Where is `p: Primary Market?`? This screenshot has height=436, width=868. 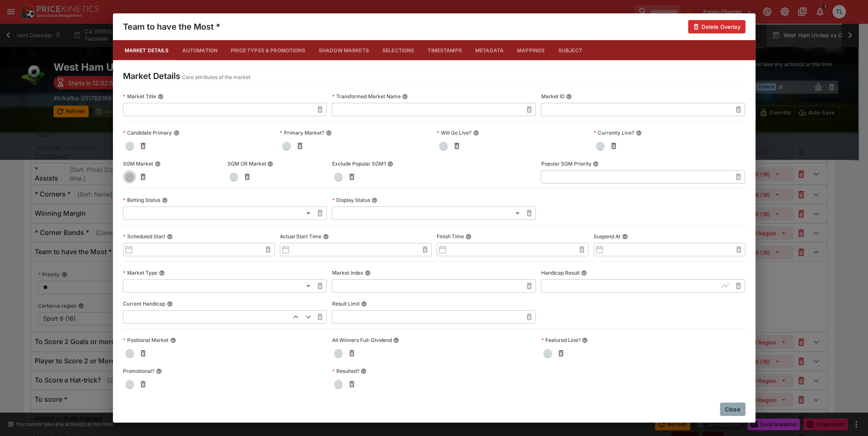 p: Primary Market? is located at coordinates (302, 132).